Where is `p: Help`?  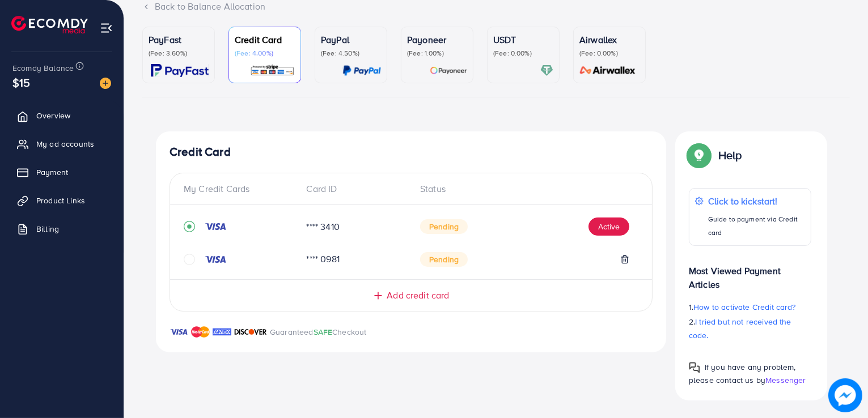 p: Help is located at coordinates (730, 155).